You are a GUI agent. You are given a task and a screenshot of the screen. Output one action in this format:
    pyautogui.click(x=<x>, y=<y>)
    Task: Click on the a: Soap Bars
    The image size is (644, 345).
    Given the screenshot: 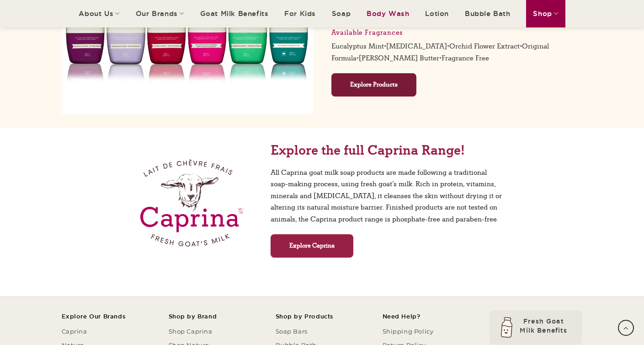 What is the action you would take?
    pyautogui.click(x=291, y=331)
    